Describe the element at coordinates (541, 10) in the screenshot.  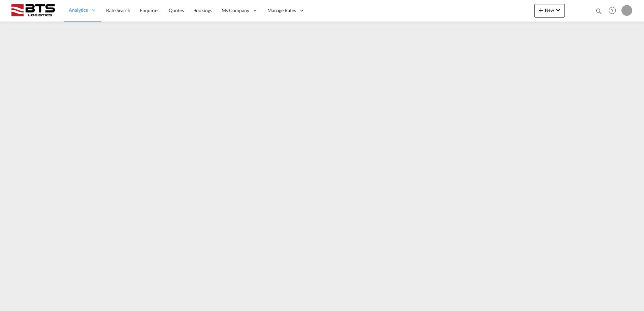
I see `md-icon: icon-plus 400-fg` at that location.